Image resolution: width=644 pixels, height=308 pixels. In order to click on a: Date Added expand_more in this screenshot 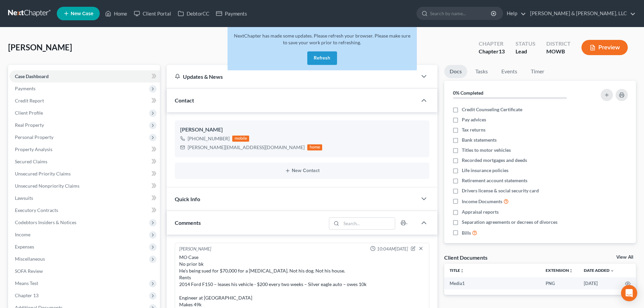, I will do `click(599, 270)`.